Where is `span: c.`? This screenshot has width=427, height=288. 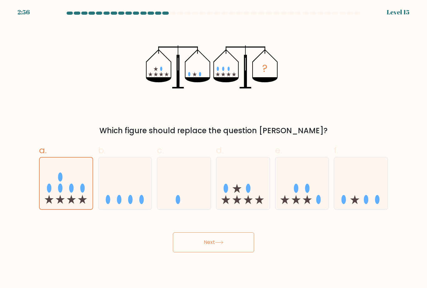 span: c. is located at coordinates (160, 150).